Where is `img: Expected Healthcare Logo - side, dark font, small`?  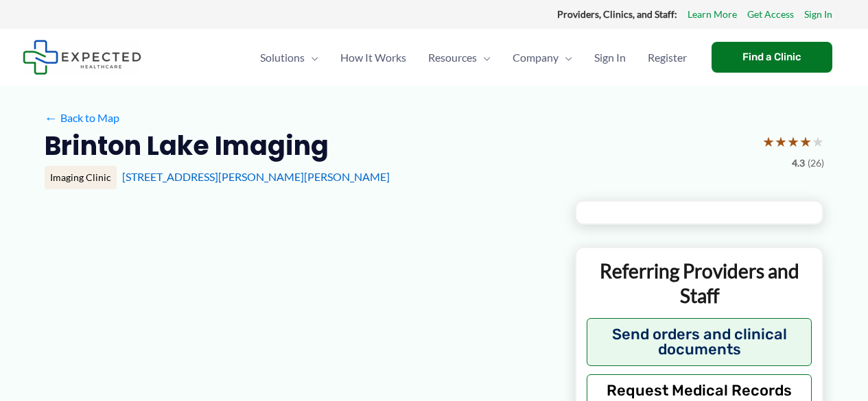 img: Expected Healthcare Logo - side, dark font, small is located at coordinates (81, 57).